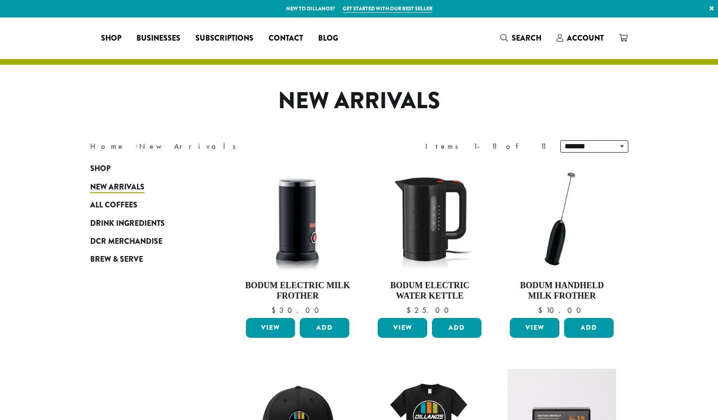  What do you see at coordinates (359, 101) in the screenshot?
I see `h1: New Arrivals` at bounding box center [359, 101].